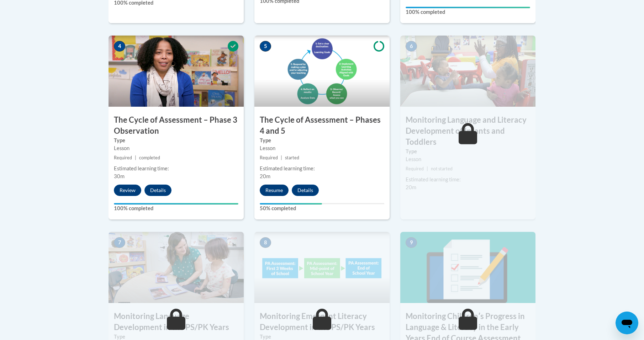 This screenshot has height=340, width=644. I want to click on span: 5, so click(265, 46).